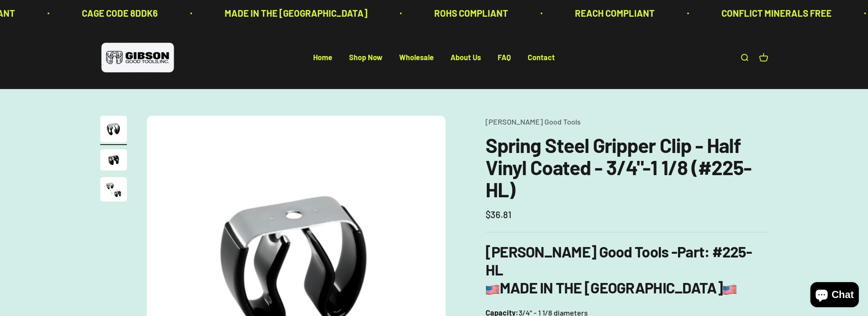 Image resolution: width=868 pixels, height=316 pixels. Describe the element at coordinates (114, 129) in the screenshot. I see `img: Gripper clip, made & shipped from the USA!` at that location.